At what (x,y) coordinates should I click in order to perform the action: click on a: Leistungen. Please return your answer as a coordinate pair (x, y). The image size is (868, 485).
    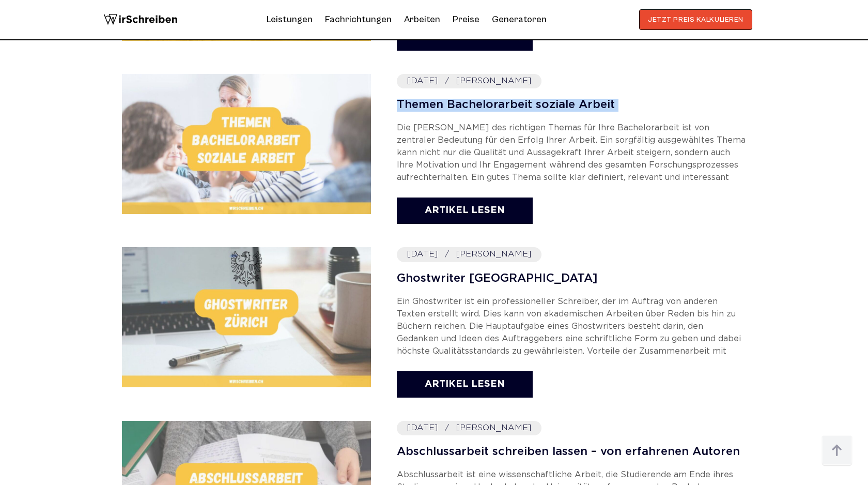
    Looking at the image, I should click on (289, 20).